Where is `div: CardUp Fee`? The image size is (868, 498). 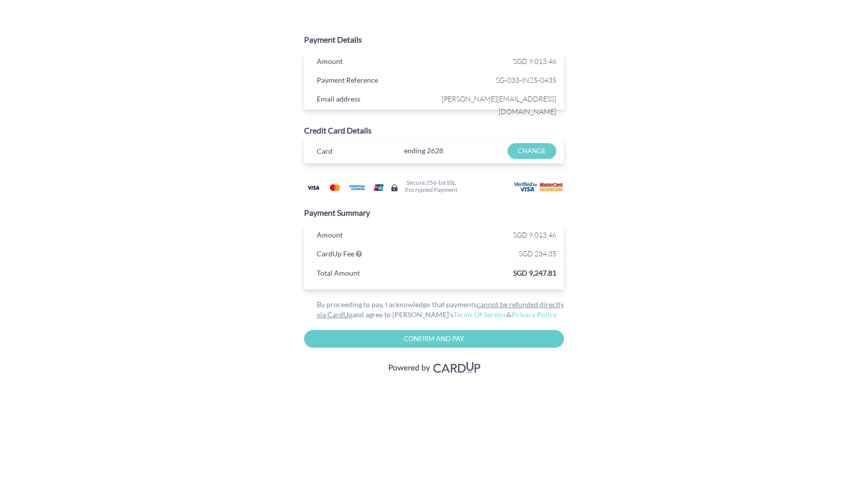
div: CardUp Fee is located at coordinates (372, 255).